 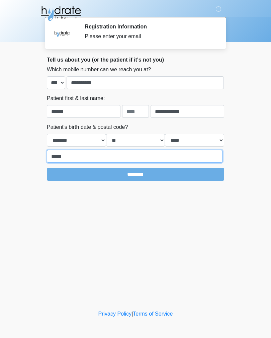 I want to click on img: Hydrate IV Bar - Fort Collins Logo, so click(x=61, y=13).